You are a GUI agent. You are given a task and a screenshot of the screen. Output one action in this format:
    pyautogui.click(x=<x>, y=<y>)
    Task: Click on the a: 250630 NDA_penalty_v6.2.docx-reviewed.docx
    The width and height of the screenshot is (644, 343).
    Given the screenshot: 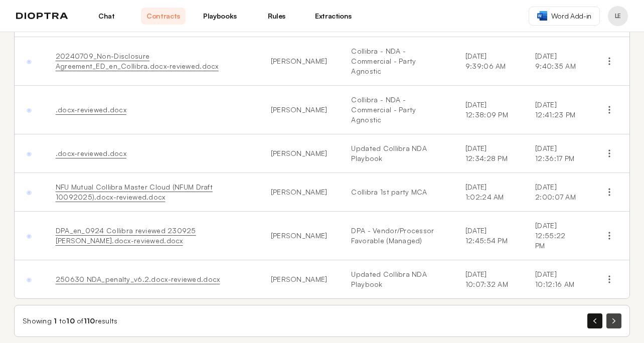 What is the action you would take?
    pyautogui.click(x=138, y=279)
    